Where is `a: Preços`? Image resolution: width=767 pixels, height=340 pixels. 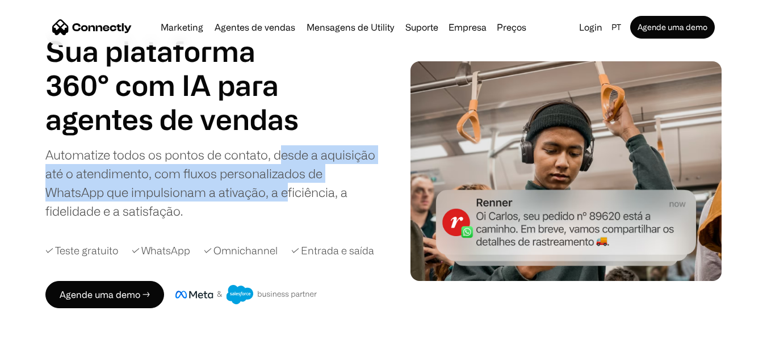
a: Preços is located at coordinates (511, 27).